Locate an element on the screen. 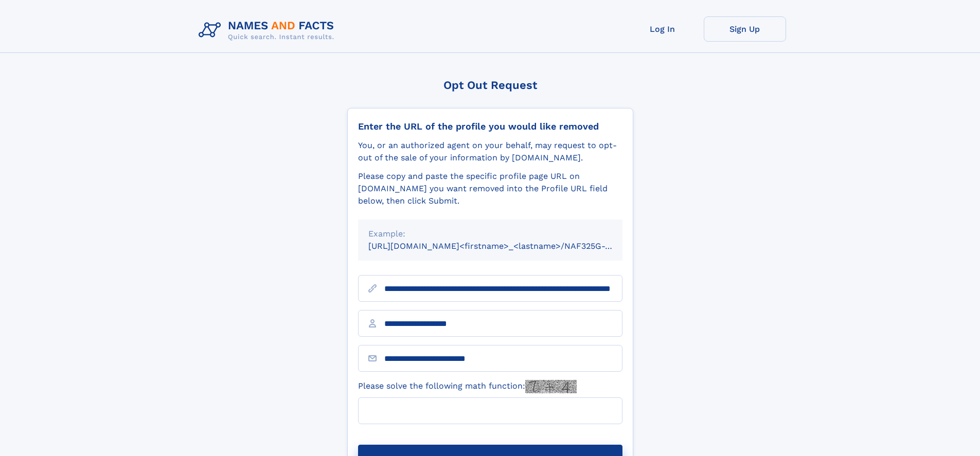 The image size is (980, 456). a: Sign Up is located at coordinates (744, 28).